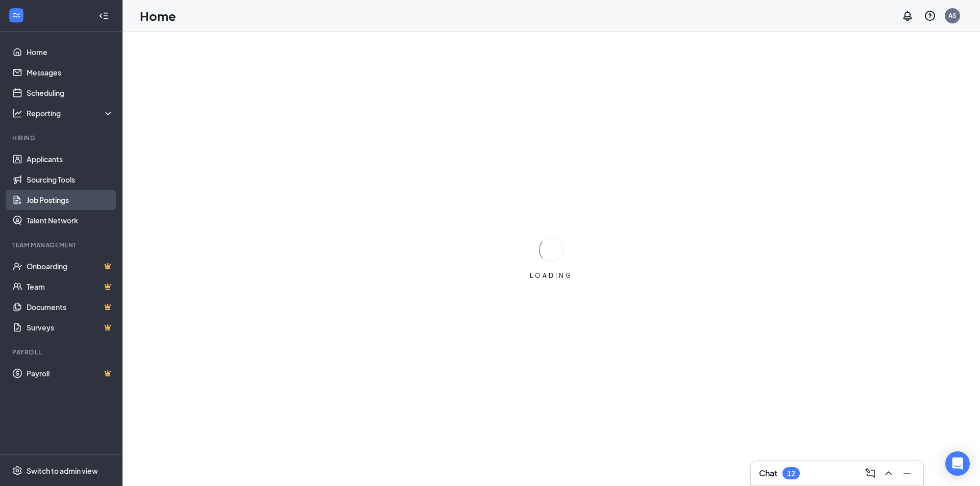 The height and width of the screenshot is (486, 980). What do you see at coordinates (889, 473) in the screenshot?
I see `button: ChevronUp` at bounding box center [889, 473].